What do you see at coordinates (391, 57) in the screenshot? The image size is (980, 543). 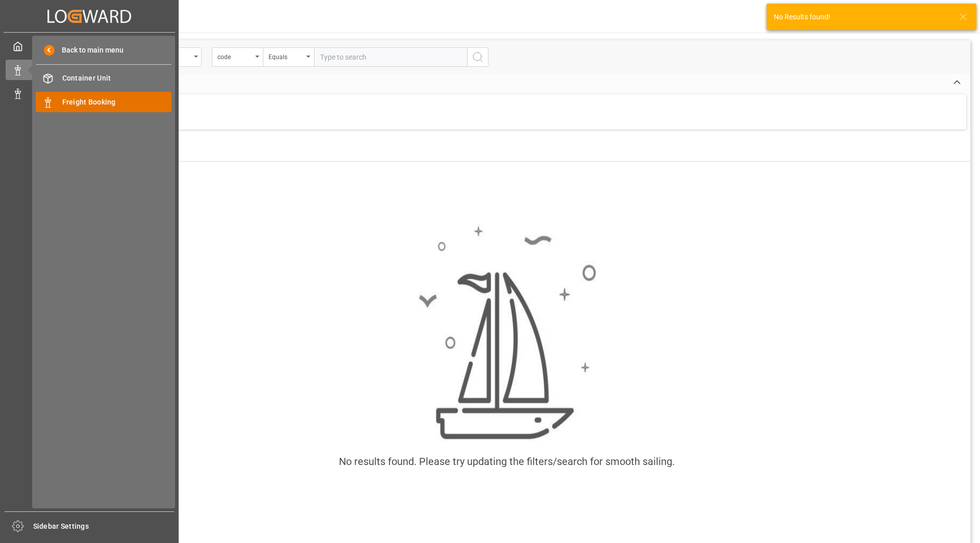 I see `input: Type to search` at bounding box center [391, 57].